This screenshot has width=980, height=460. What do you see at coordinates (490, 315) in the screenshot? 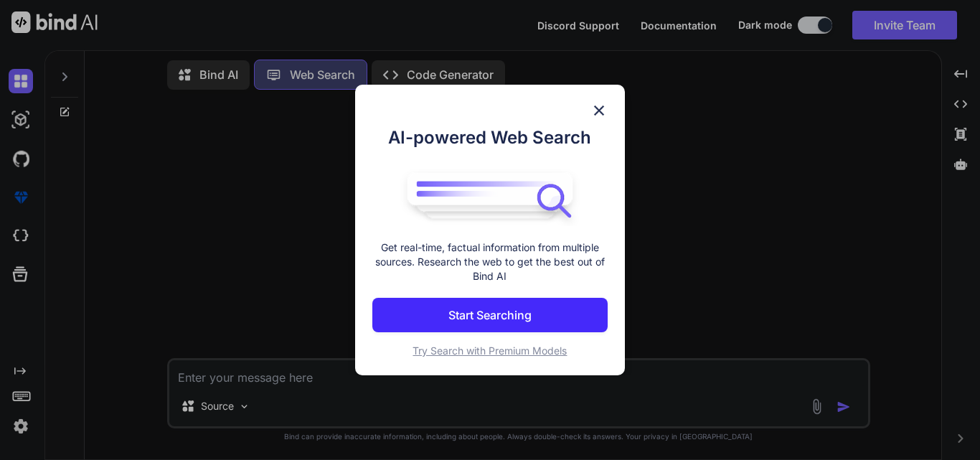
I see `button: Start Searching` at bounding box center [490, 315].